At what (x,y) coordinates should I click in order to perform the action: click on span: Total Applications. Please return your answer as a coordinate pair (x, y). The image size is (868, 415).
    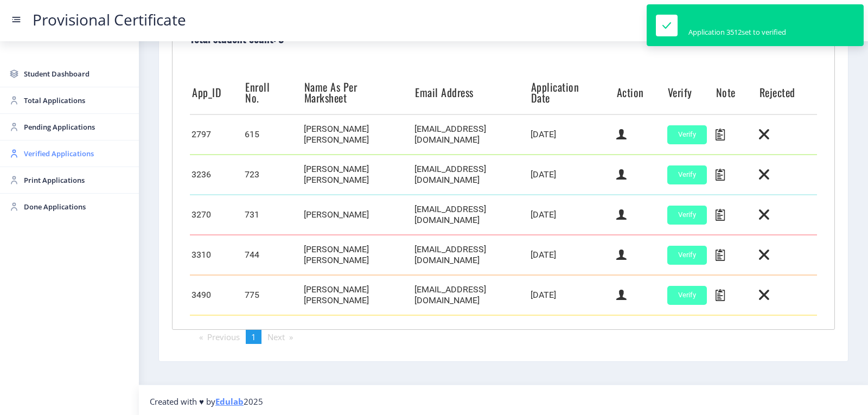
    Looking at the image, I should click on (77, 101).